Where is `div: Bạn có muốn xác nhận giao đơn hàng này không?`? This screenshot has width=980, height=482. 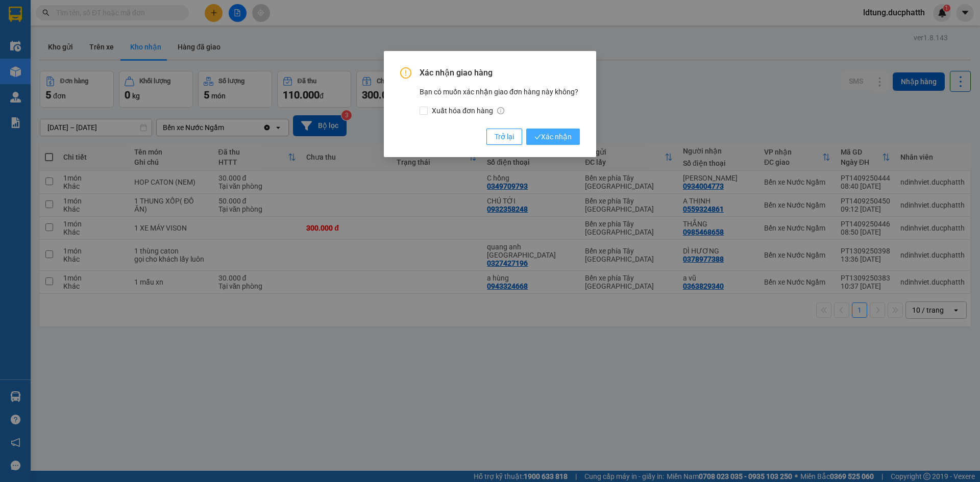 div: Bạn có muốn xác nhận giao đơn hàng này không? is located at coordinates (500, 101).